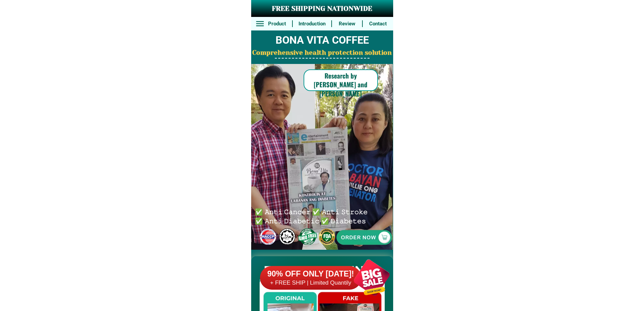  I want to click on h3: FREE SHIPPING NATIONWIDE, so click(322, 9).